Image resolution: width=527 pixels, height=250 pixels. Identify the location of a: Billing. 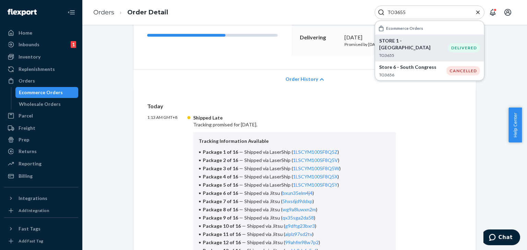
(41, 176).